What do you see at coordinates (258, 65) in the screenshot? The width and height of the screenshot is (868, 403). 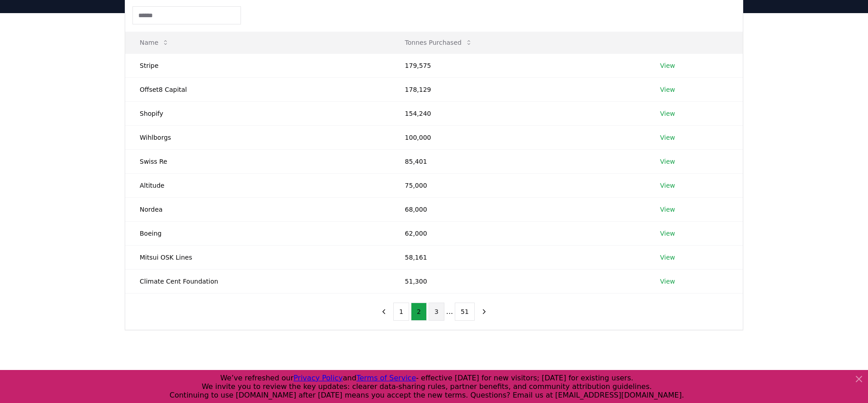 I see `td: Stripe` at bounding box center [258, 65].